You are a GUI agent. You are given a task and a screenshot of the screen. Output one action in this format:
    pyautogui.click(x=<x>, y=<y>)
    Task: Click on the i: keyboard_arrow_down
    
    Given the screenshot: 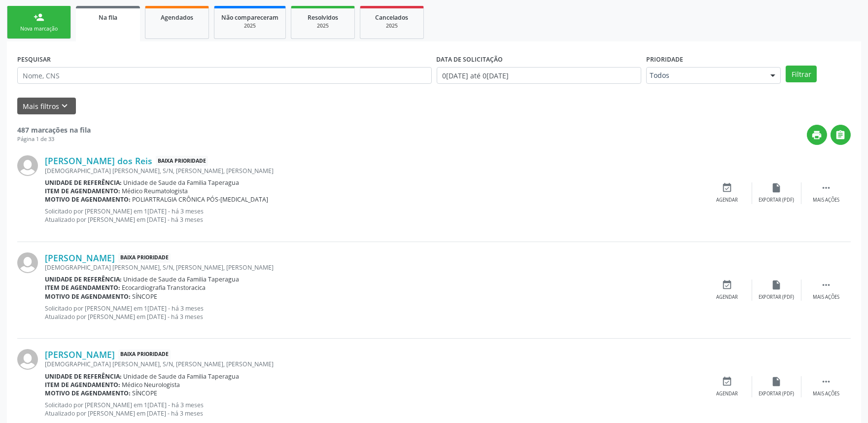 What is the action you would take?
    pyautogui.click(x=65, y=106)
    